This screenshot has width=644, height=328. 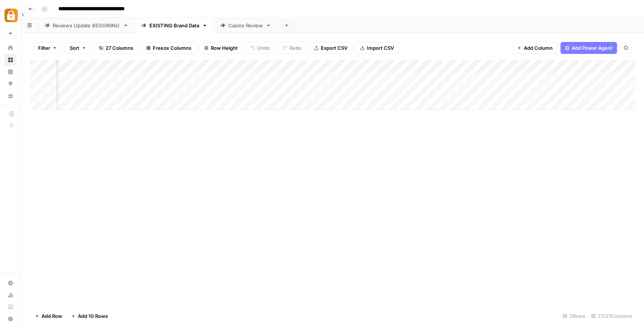 I want to click on span: Add 10 Rows, so click(x=93, y=316).